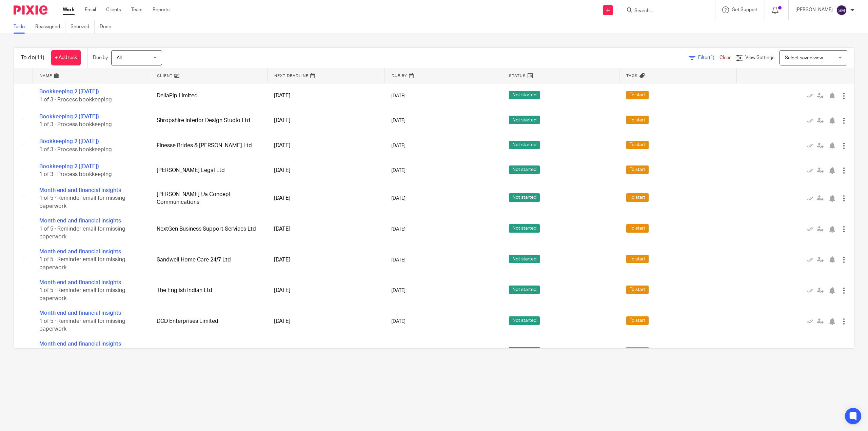 This screenshot has width=868, height=431. What do you see at coordinates (711, 57) in the screenshot?
I see `span: (1)` at bounding box center [711, 57].